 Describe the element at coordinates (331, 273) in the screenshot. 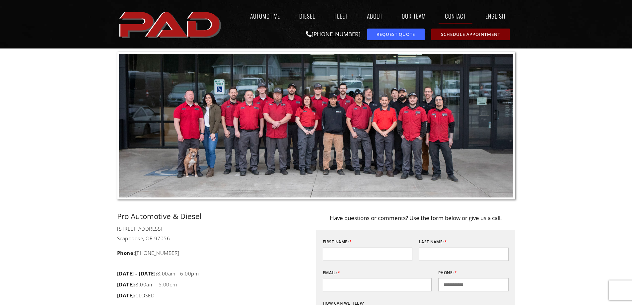

I see `label: Email:` at that location.